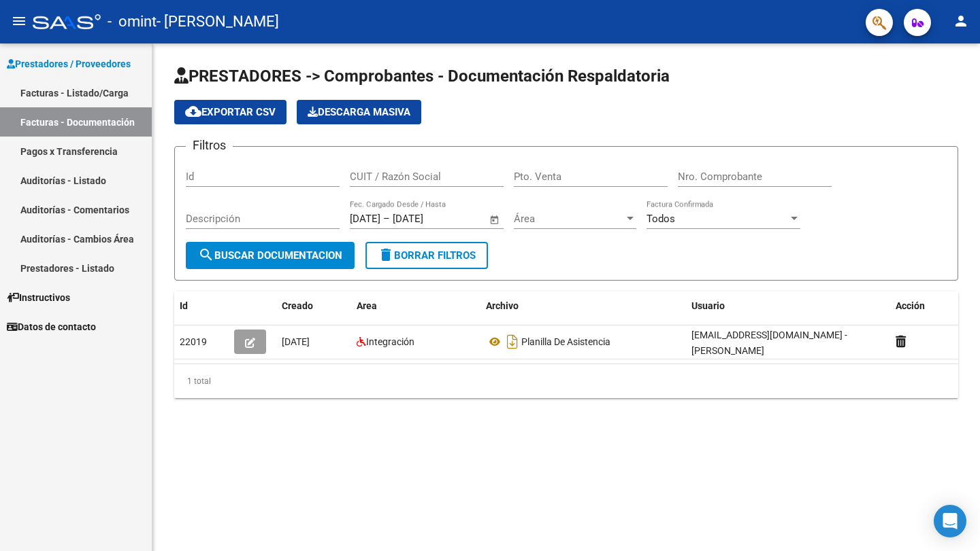 This screenshot has width=980, height=551. Describe the element at coordinates (422, 76) in the screenshot. I see `span: PRESTADORES -> Comprobantes - Documentación Respaldatoria` at that location.